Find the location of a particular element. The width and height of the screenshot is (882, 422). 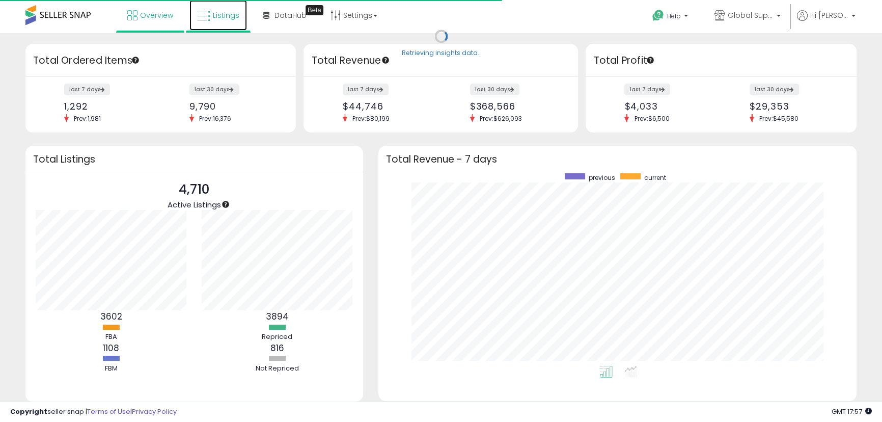

i: Get Help is located at coordinates (658, 15).